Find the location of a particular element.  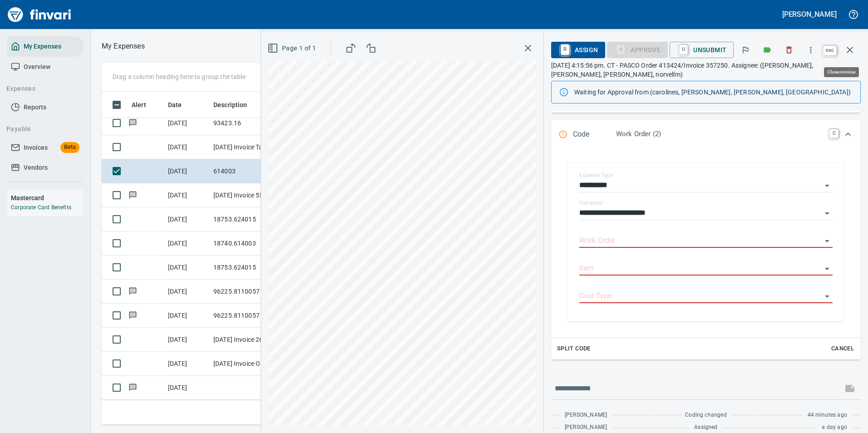

a: Reports is located at coordinates (45, 107).